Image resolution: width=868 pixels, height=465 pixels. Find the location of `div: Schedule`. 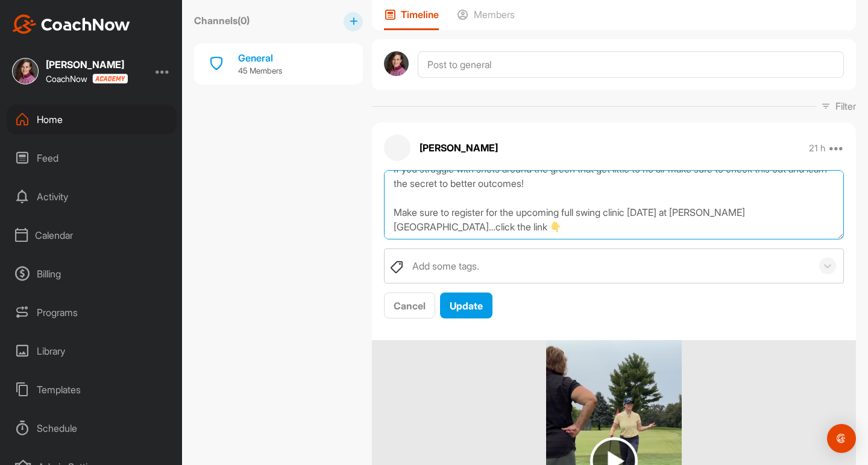

div: Schedule is located at coordinates (92, 429).